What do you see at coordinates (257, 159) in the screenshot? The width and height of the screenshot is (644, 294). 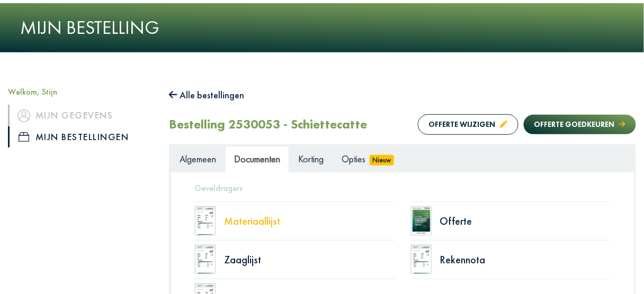 I see `span: Documenten` at bounding box center [257, 159].